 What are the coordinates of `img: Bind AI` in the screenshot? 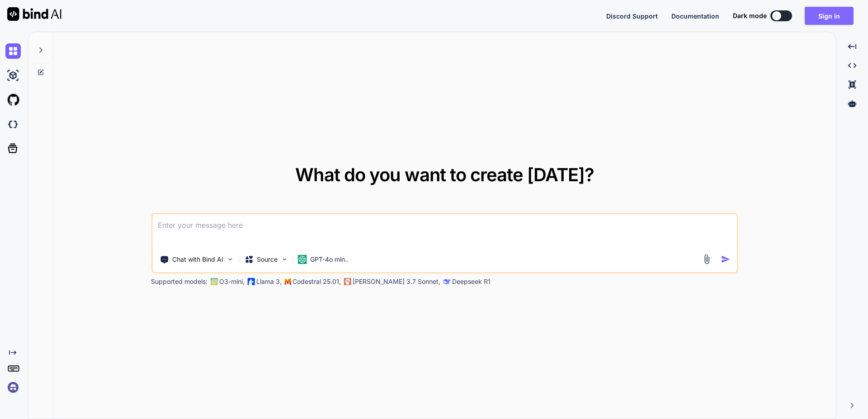 It's located at (34, 14).